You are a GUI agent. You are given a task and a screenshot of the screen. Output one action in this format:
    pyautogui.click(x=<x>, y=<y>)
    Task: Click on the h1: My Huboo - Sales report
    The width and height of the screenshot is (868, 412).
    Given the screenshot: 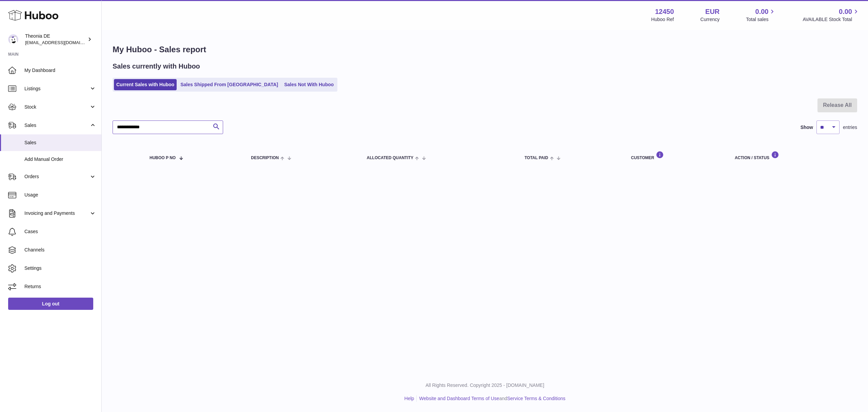 What is the action you would take?
    pyautogui.click(x=485, y=49)
    